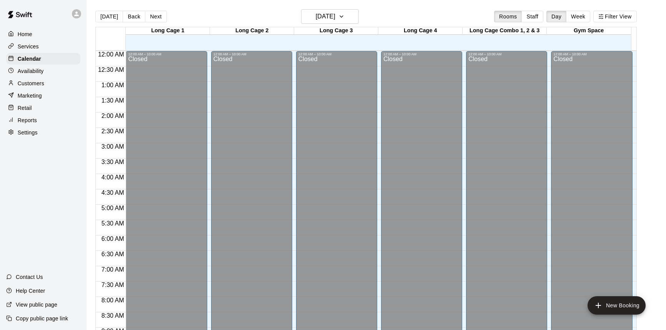 The width and height of the screenshot is (666, 330). Describe the element at coordinates (43, 59) in the screenshot. I see `div: Calendar` at that location.